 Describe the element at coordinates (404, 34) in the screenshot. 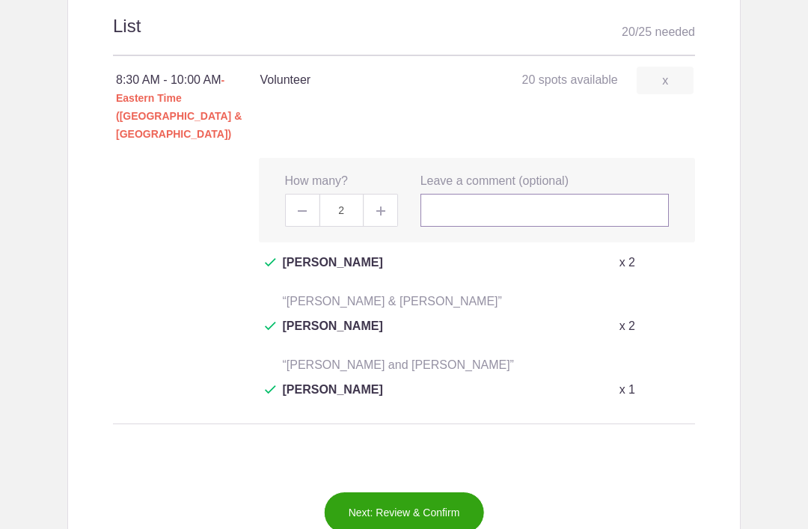

I see `h2: List` at that location.